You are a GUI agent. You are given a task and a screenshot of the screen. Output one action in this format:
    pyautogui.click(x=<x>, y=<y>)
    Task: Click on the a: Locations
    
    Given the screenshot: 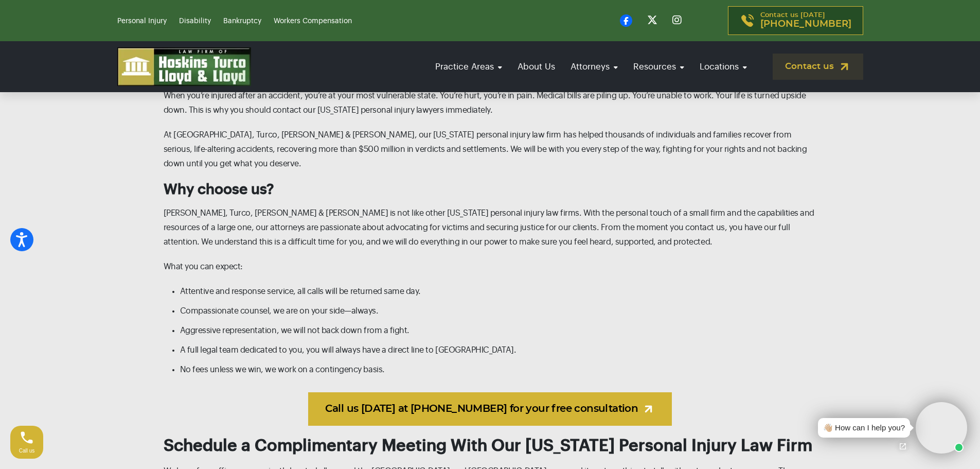 What is the action you would take?
    pyautogui.click(x=723, y=67)
    